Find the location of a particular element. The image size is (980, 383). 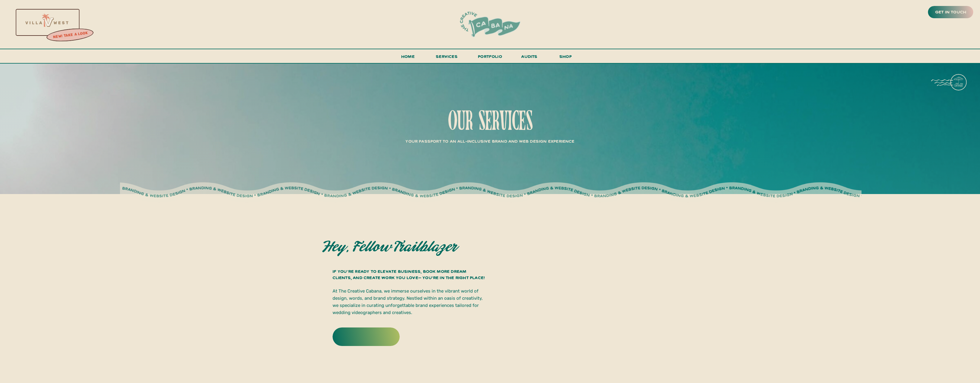

h1: our services is located at coordinates (490, 122).